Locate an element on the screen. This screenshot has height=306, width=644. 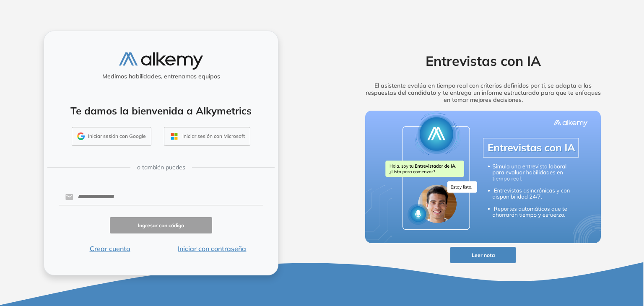
span: o también puedes is located at coordinates (161, 167).